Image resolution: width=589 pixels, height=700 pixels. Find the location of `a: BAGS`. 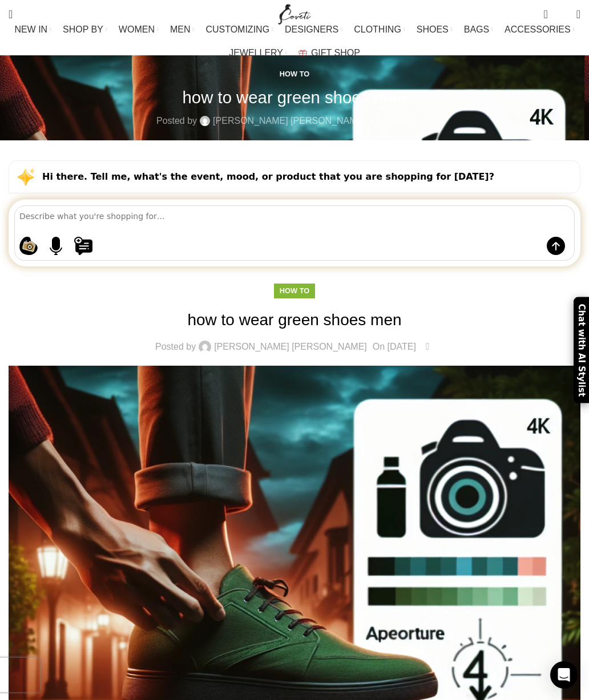

a: BAGS is located at coordinates (478, 30).